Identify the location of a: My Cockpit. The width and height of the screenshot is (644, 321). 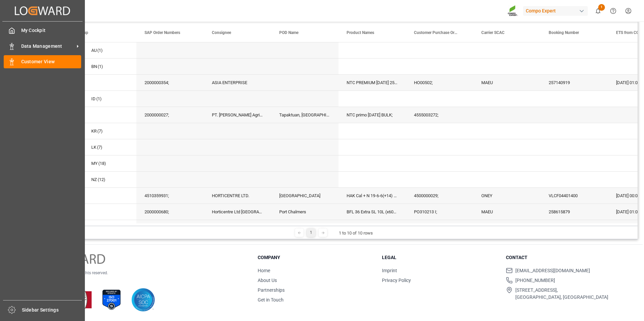
(43, 30).